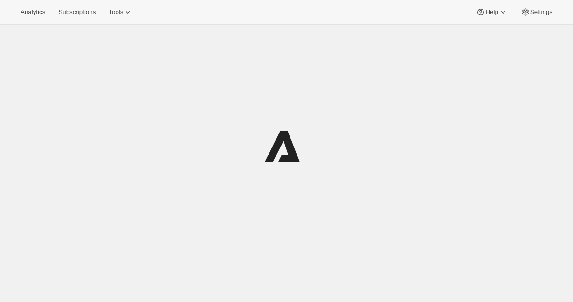 This screenshot has height=302, width=573. I want to click on button: Subscriptions, so click(77, 12).